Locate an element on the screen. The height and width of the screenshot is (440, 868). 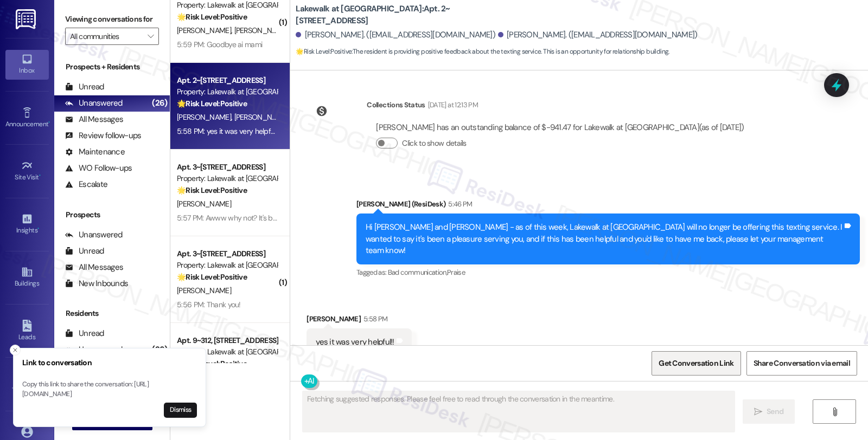
button: Dismiss is located at coordinates (180, 410).